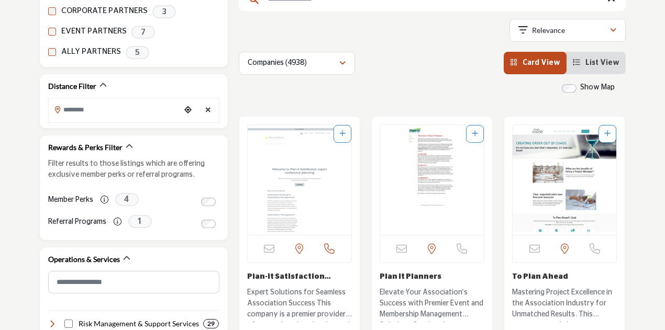 Image resolution: width=665 pixels, height=330 pixels. I want to click on span: 1, so click(140, 222).